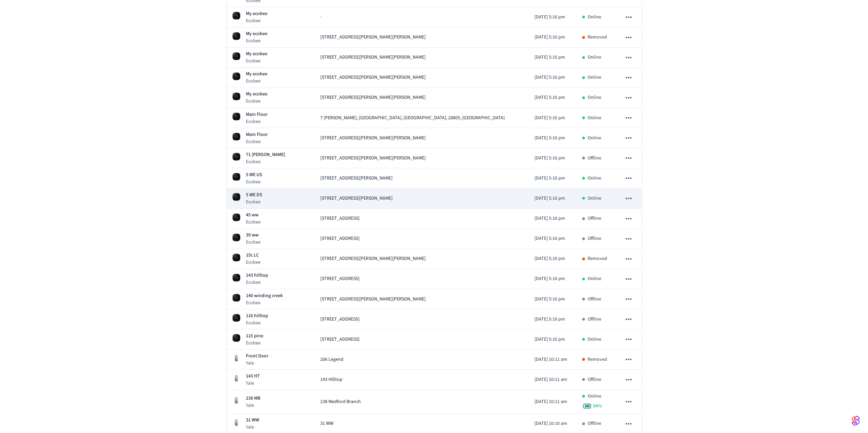 This screenshot has width=868, height=433. What do you see at coordinates (252, 376) in the screenshot?
I see `p: 143 HT` at bounding box center [252, 376].